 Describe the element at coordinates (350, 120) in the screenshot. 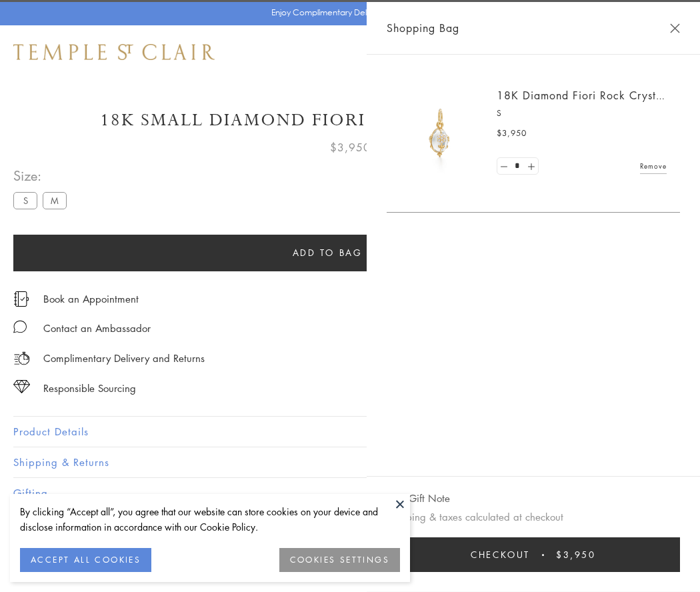

I see `h1: 18K Small Diamond Fiori Rock Crystal Amulet` at that location.